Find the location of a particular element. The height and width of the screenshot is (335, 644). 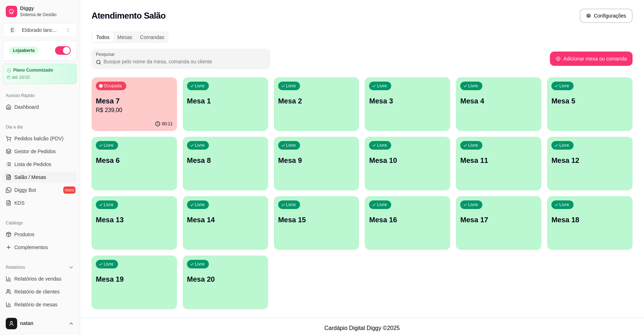

span: Pedidos balcão (PDV) is located at coordinates (39, 139).